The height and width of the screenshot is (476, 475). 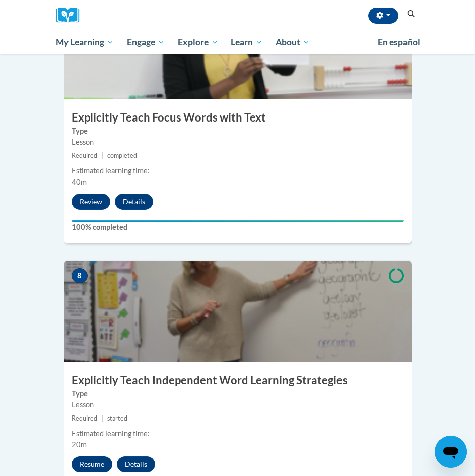 What do you see at coordinates (79, 444) in the screenshot?
I see `span: 20m` at bounding box center [79, 444].